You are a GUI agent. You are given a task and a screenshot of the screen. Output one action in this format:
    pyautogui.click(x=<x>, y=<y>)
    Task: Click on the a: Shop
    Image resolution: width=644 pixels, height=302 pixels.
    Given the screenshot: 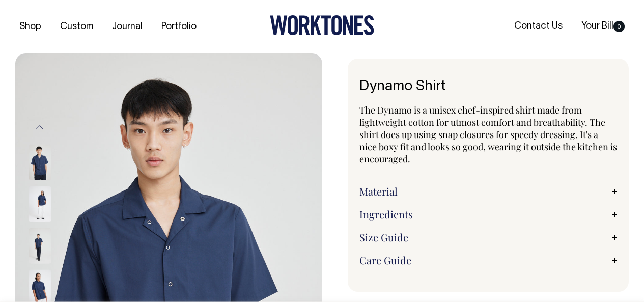 What is the action you would take?
    pyautogui.click(x=30, y=27)
    